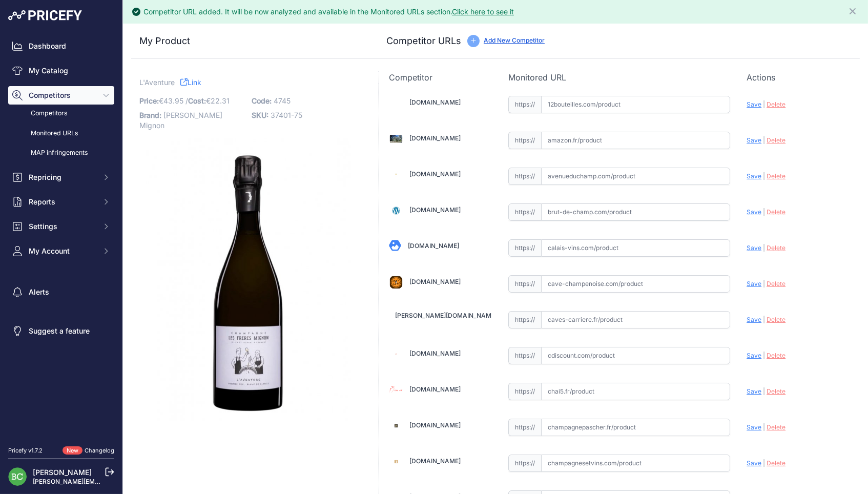  I want to click on span: L'Aventure, so click(157, 82).